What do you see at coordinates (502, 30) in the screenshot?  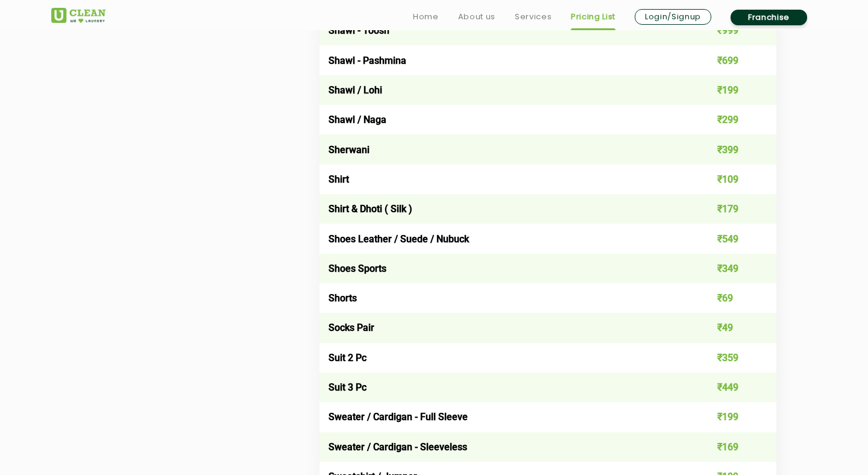 I see `td: Shawl - Toosh` at bounding box center [502, 30].